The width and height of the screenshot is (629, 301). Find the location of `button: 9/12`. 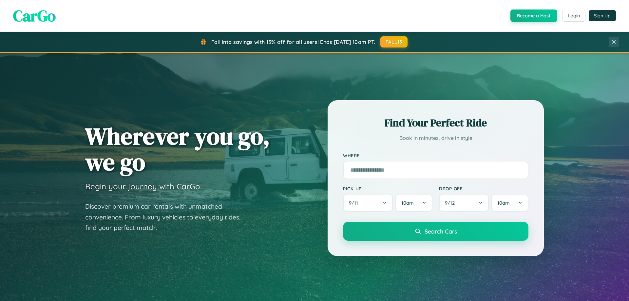

button: 9/12 is located at coordinates (464, 203).